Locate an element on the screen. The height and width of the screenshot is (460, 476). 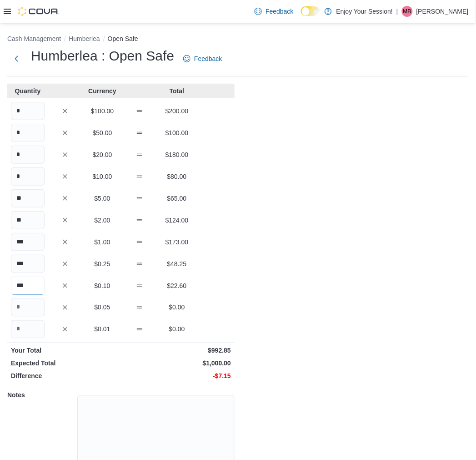
p: $124.00 is located at coordinates (177, 220).